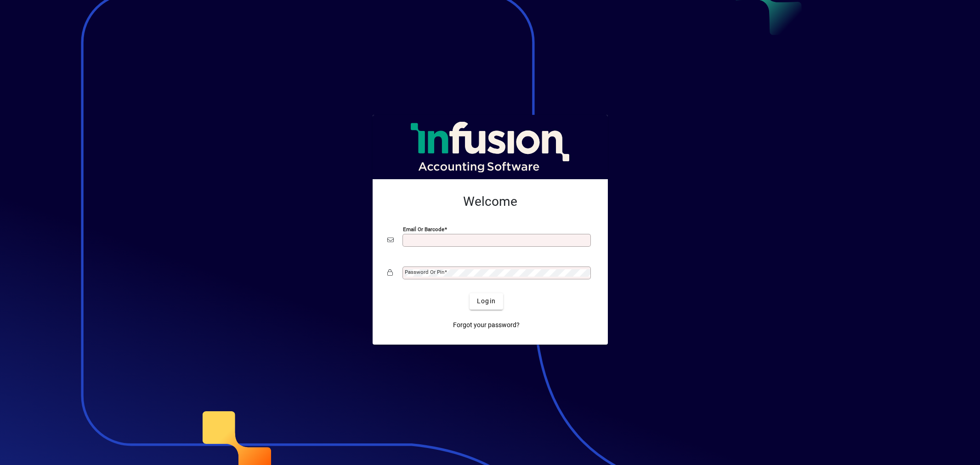 This screenshot has height=465, width=980. What do you see at coordinates (486, 302) in the screenshot?
I see `button: Login` at bounding box center [486, 302].